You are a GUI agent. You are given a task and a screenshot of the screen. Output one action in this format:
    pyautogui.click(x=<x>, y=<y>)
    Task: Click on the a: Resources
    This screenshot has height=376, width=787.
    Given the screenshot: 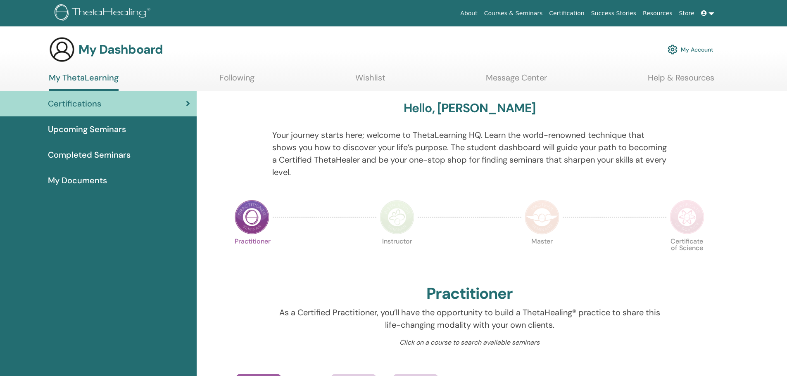 What is the action you would take?
    pyautogui.click(x=658, y=13)
    